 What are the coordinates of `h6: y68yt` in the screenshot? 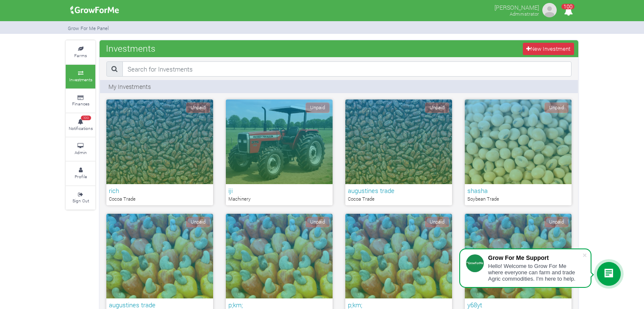 It's located at (518, 305).